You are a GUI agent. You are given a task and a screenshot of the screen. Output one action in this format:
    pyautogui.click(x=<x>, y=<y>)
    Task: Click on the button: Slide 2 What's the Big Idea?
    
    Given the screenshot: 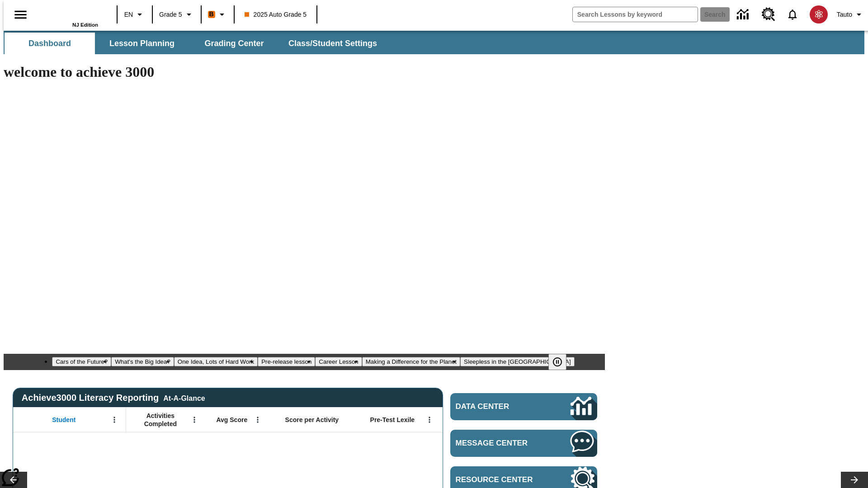 What is the action you would take?
    pyautogui.click(x=142, y=361)
    